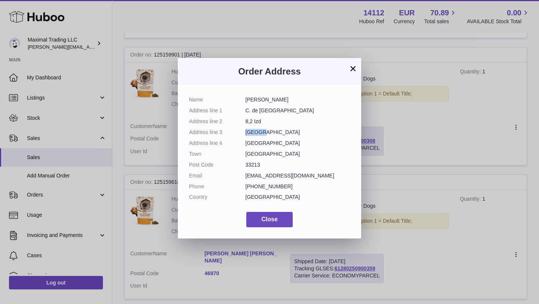  I want to click on h3: Order Address, so click(270, 72).